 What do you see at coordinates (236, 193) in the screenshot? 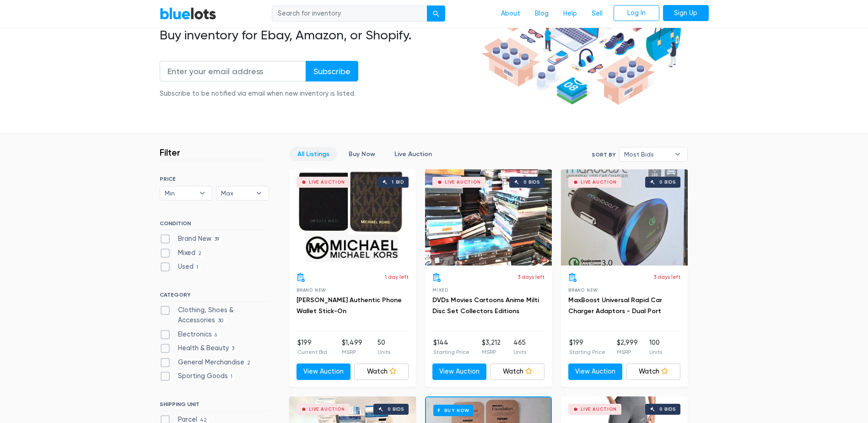
I see `span: Max` at bounding box center [236, 193].